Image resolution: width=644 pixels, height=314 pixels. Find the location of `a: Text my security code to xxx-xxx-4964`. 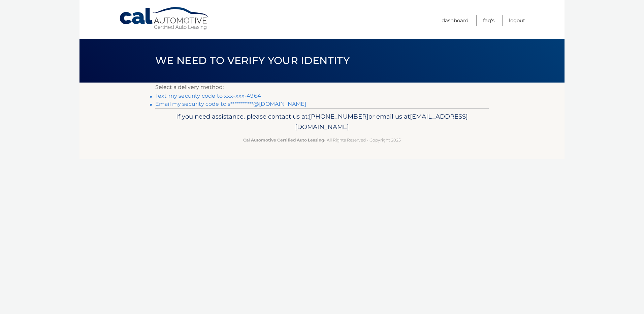

a: Text my security code to xxx-xxx-4964 is located at coordinates (208, 96).